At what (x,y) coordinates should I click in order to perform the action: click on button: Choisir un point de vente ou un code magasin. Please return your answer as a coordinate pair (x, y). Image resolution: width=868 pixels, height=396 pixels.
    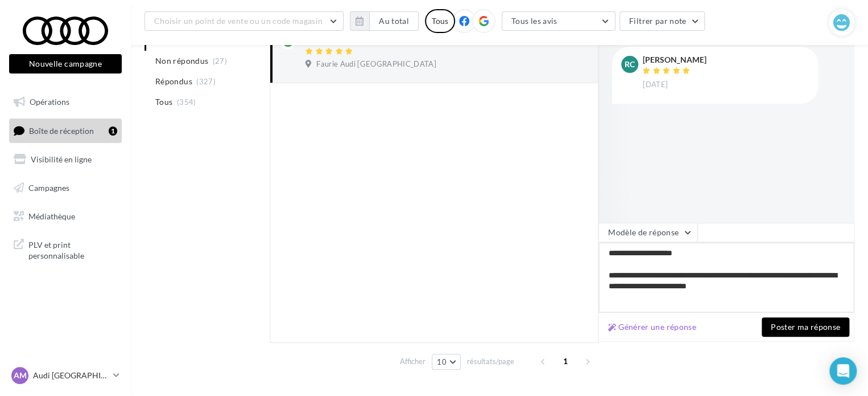
    Looking at the image, I should click on (244, 21).